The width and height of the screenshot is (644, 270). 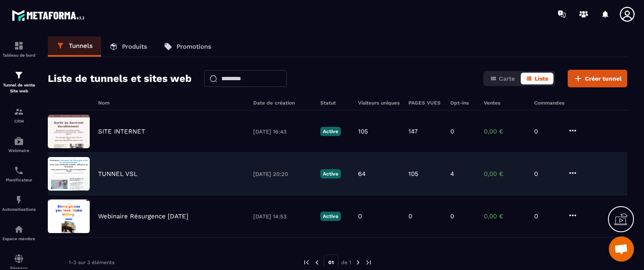 What do you see at coordinates (19, 49) in the screenshot?
I see `a: formationformationTableau de bord` at bounding box center [19, 49].